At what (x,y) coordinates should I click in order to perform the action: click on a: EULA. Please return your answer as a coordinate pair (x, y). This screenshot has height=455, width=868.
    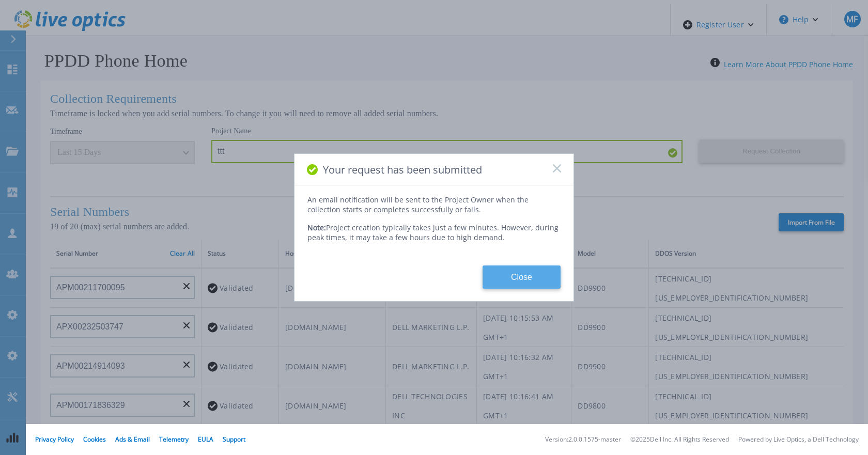
    Looking at the image, I should click on (206, 439).